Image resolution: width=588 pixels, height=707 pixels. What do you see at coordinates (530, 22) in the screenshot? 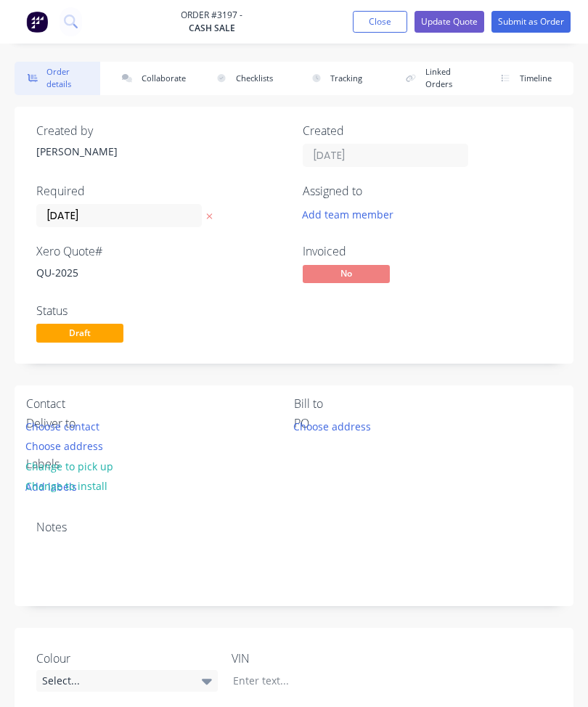
I see `button: Submit as Order` at bounding box center [530, 22].